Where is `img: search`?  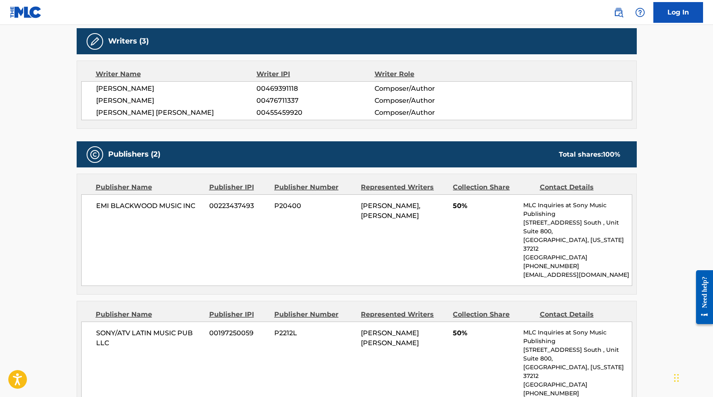
img: search is located at coordinates (619, 12).